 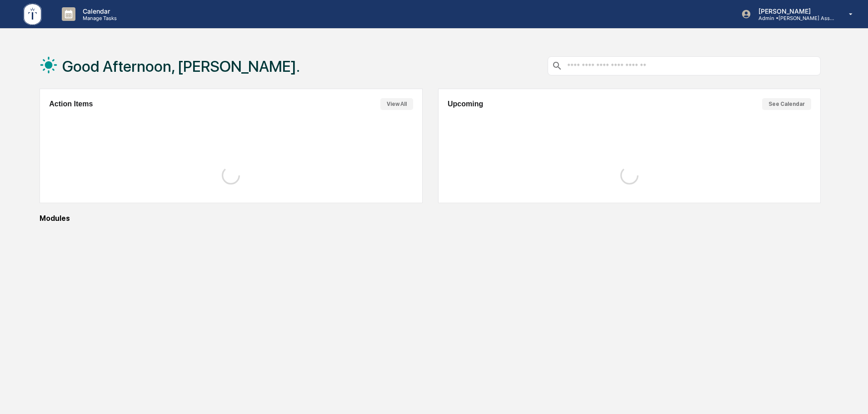 What do you see at coordinates (787, 104) in the screenshot?
I see `a: See Calendar` at bounding box center [787, 104].